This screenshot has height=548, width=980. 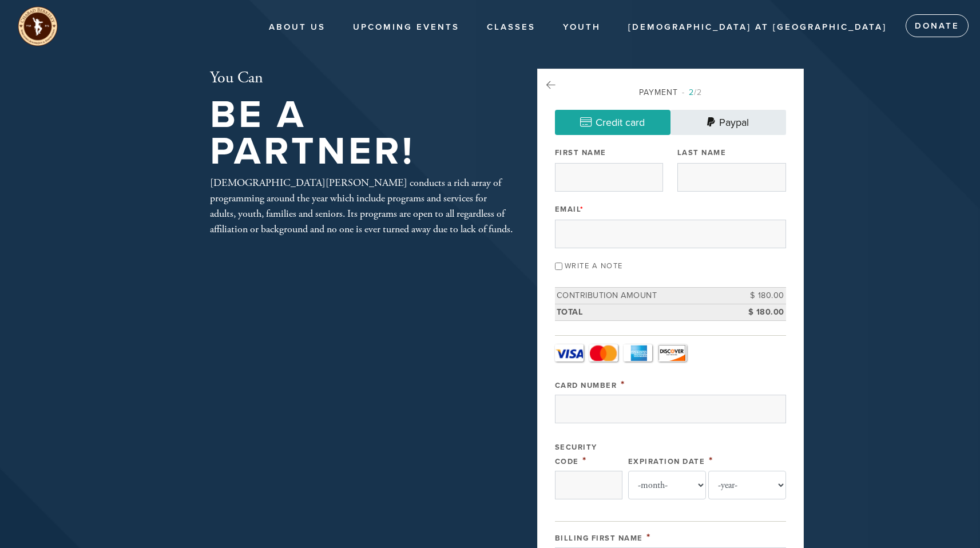 I want to click on select: Expiration Date year, so click(x=747, y=485).